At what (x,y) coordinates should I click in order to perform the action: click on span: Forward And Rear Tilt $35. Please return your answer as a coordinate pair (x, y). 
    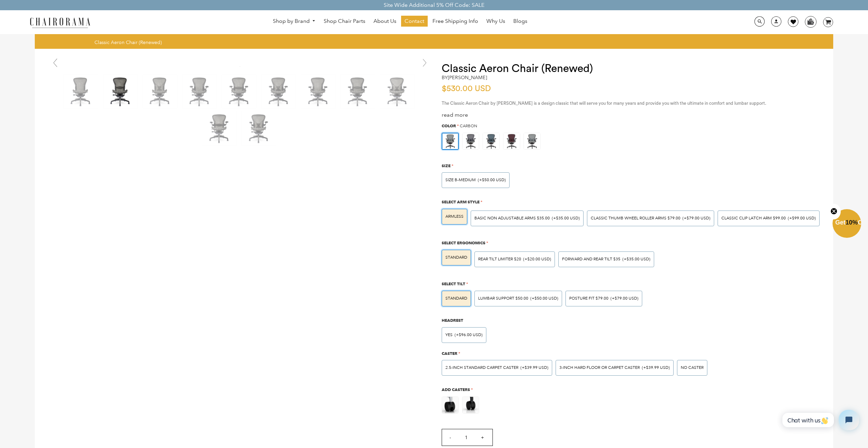
    Looking at the image, I should click on (591, 259).